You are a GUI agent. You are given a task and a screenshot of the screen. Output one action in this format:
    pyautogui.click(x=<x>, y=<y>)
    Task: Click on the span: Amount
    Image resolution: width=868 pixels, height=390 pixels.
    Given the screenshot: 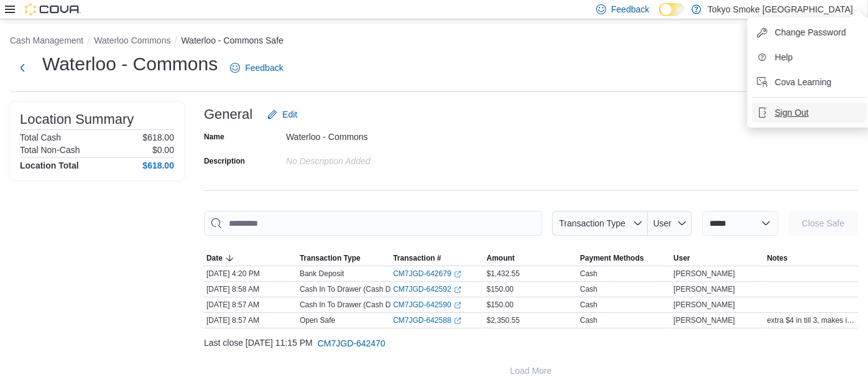 What is the action you would take?
    pyautogui.click(x=500, y=258)
    